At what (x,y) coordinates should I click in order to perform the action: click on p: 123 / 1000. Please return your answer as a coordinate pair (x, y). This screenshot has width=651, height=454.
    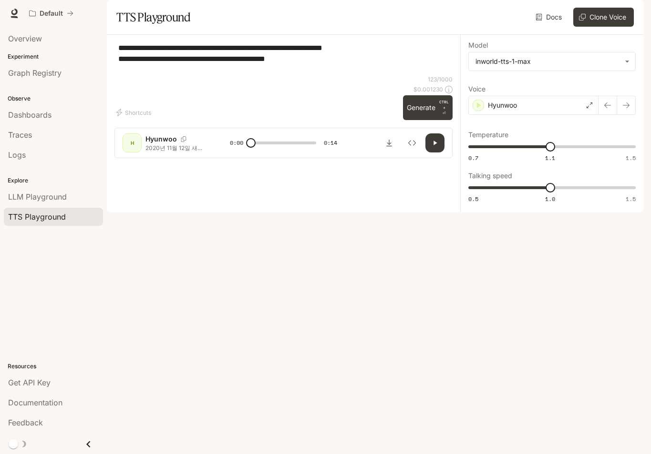
    Looking at the image, I should click on (440, 79).